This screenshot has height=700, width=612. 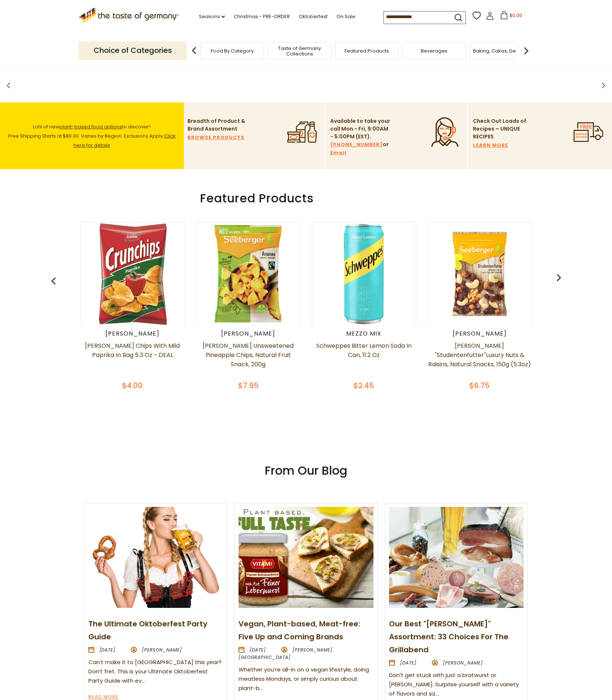 I want to click on p: Check Out Loads of Recipes – UNIQUE RECIPES, so click(x=500, y=129).